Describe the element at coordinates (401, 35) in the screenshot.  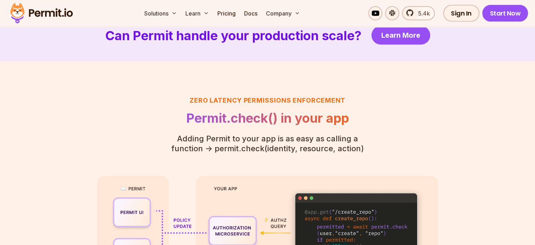
I see `span: Learn More` at that location.